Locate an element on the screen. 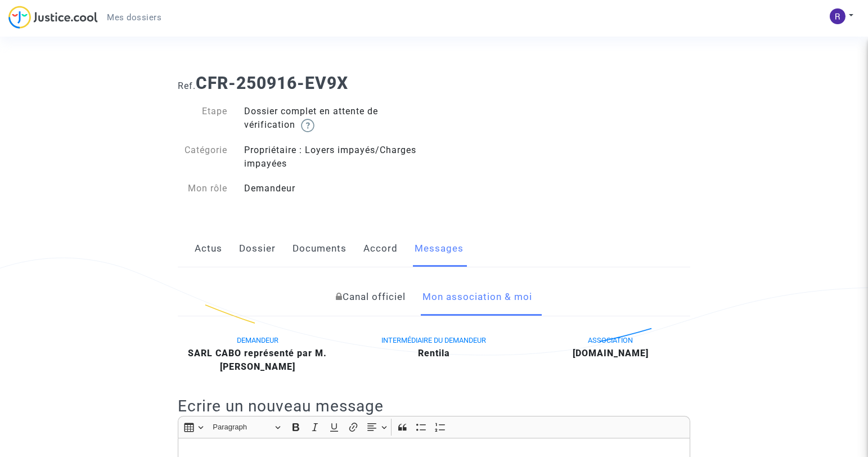  img: jc-logo.svg is located at coordinates (53, 17).